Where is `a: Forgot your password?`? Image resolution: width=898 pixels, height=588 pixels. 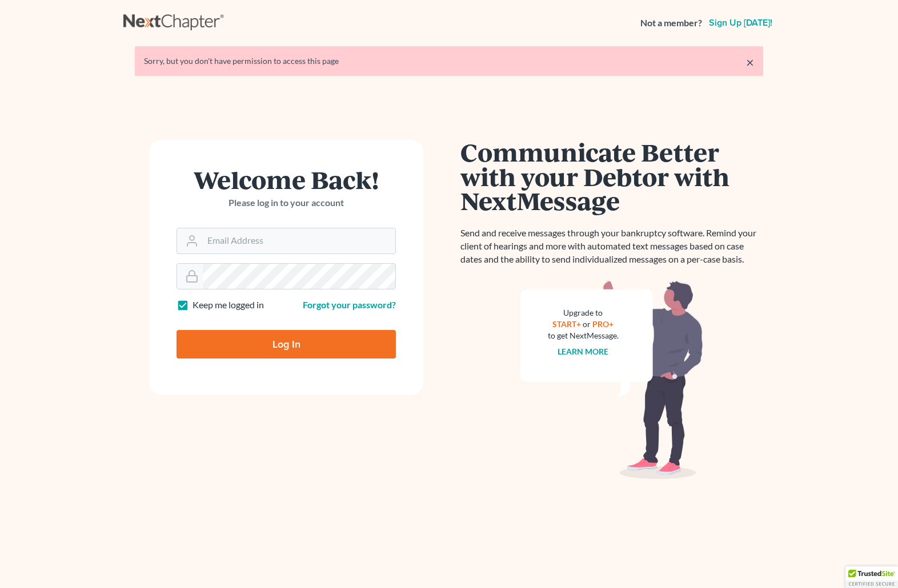 a: Forgot your password? is located at coordinates (349, 304).